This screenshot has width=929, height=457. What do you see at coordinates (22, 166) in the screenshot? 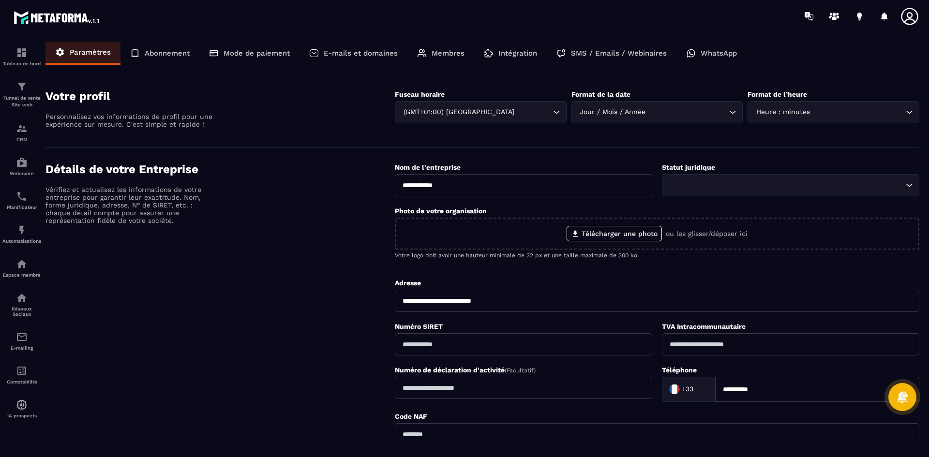
I see `a: automationsautomationsWebinaire` at bounding box center [22, 166].